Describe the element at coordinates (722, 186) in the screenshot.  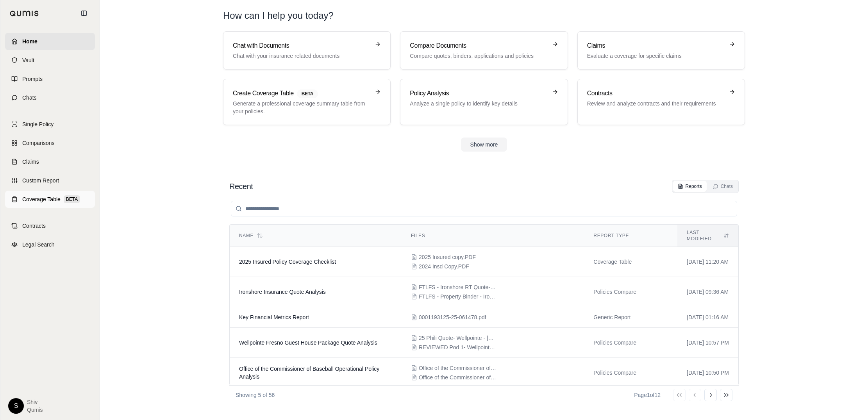
I see `button: Chats` at that location.